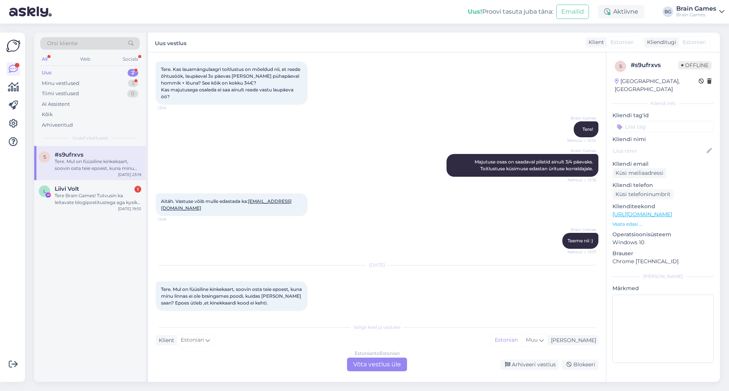  What do you see at coordinates (581, 140) in the screenshot?
I see `span: Nähtud ✓ 13:14` at bounding box center [581, 140].